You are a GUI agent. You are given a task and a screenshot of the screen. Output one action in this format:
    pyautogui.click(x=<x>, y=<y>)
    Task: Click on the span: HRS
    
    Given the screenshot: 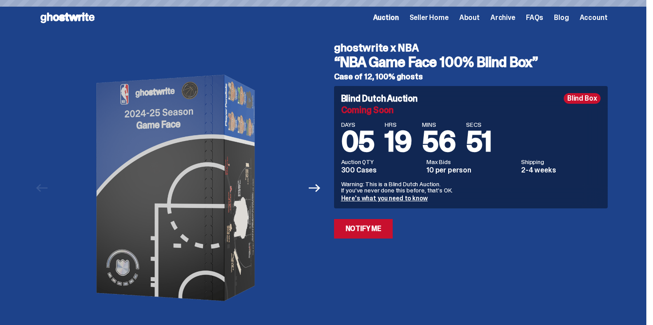 What is the action you would take?
    pyautogui.click(x=398, y=125)
    